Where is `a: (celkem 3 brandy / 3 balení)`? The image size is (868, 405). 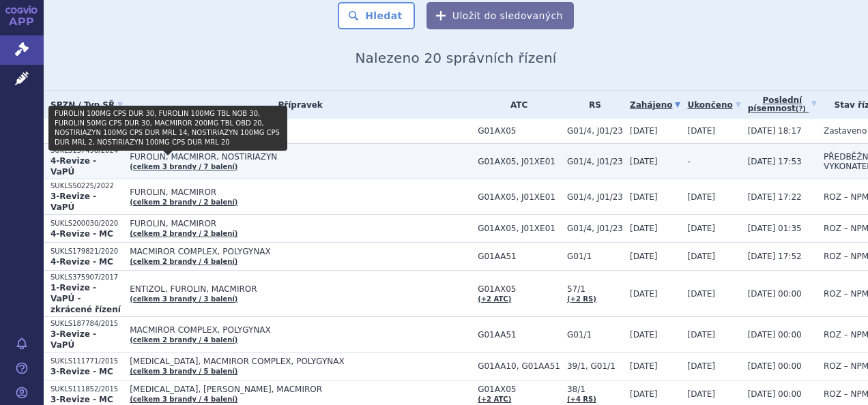
a: (celkem 3 brandy / 3 balení) is located at coordinates (184, 298).